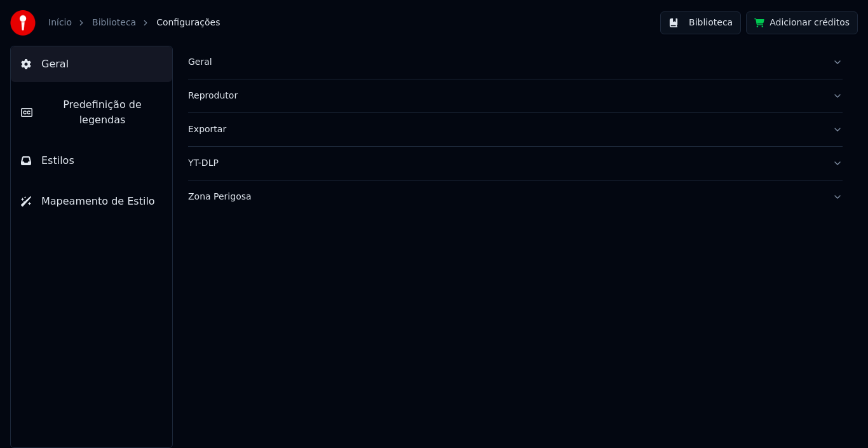 The height and width of the screenshot is (448, 868). I want to click on button: YT-DLP, so click(516, 163).